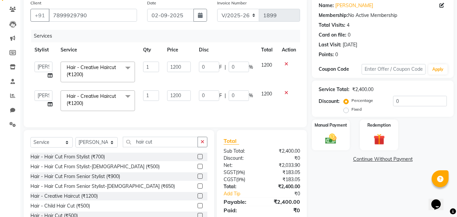  I want to click on label: Manual Payment, so click(331, 125).